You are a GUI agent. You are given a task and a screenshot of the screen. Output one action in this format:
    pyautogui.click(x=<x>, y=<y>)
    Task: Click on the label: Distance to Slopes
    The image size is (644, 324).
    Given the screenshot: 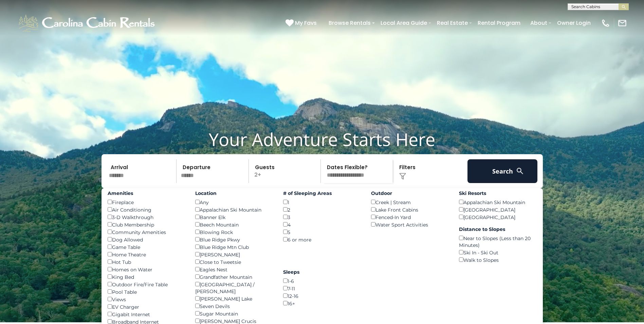 What is the action you would take?
    pyautogui.click(x=498, y=229)
    